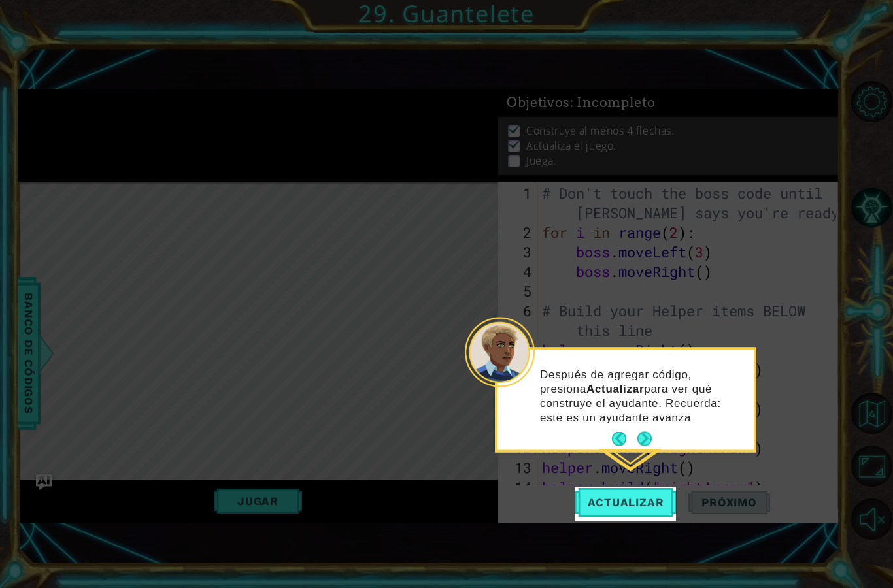  Describe the element at coordinates (626, 502) in the screenshot. I see `button: Actualizar` at that location.